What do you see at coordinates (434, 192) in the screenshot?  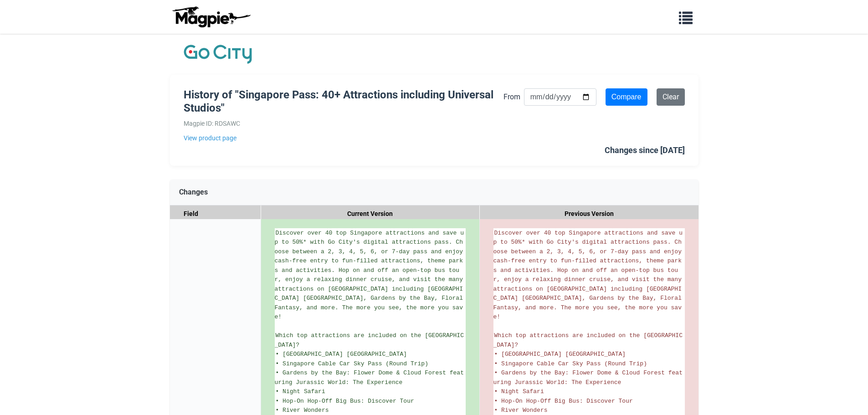 I see `div: Changes` at bounding box center [434, 192].